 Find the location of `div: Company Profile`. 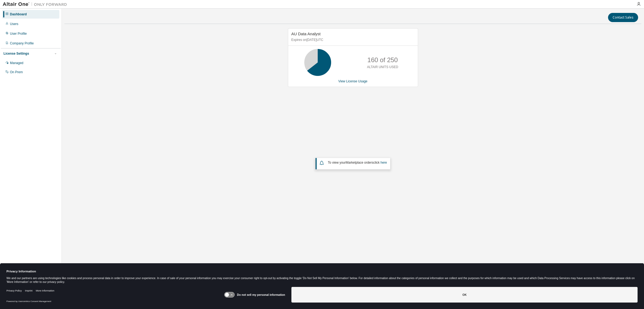

div: Company Profile is located at coordinates (22, 43).